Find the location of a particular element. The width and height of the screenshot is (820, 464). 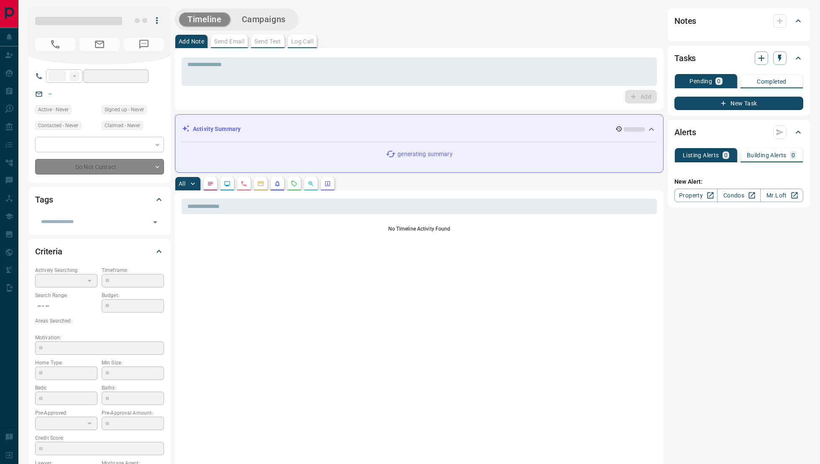

p: Activity Summary is located at coordinates (217, 129).